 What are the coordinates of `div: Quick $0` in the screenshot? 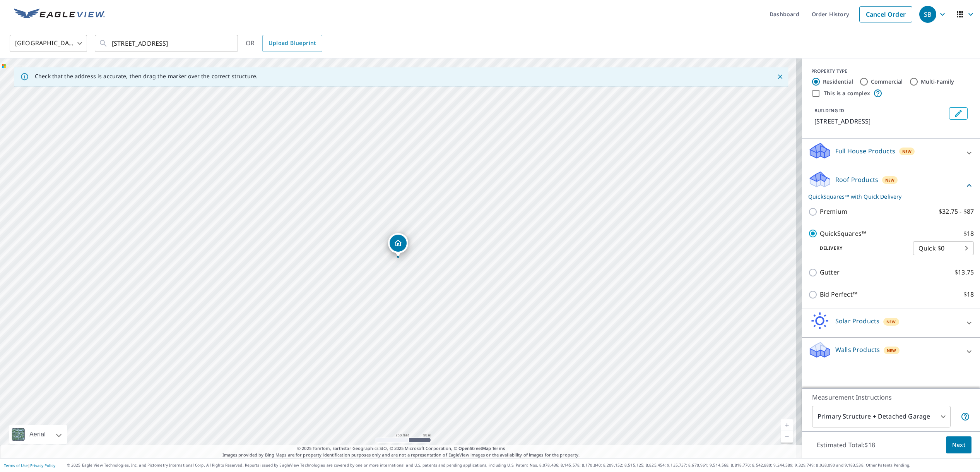 It's located at (943, 248).